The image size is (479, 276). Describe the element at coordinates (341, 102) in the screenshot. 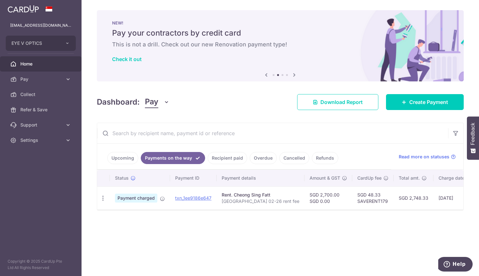

I see `span: Download Report` at that location.